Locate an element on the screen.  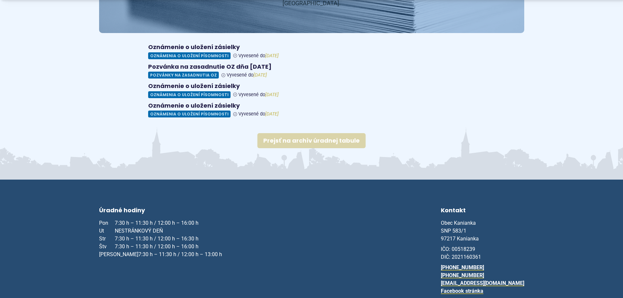
p: IČO: 00518239 DIČ: 2021160361 is located at coordinates (482, 253).